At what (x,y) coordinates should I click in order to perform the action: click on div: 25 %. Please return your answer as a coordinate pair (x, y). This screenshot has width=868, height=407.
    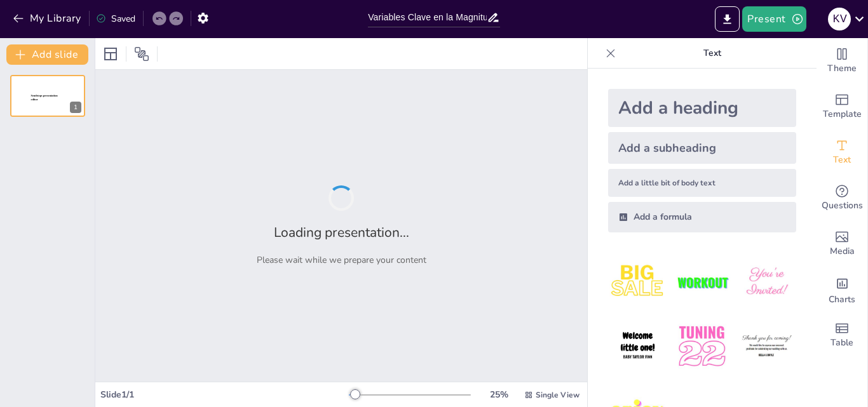
    Looking at the image, I should click on (499, 394).